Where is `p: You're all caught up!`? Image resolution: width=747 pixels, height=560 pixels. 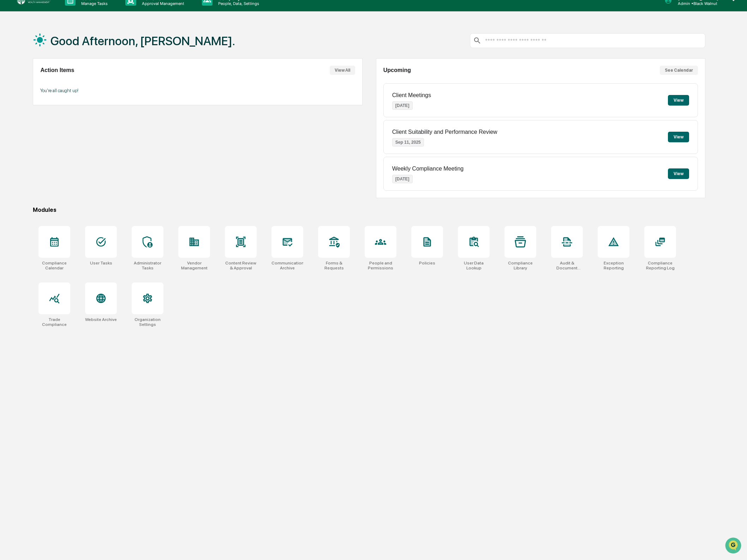
p: You're all caught up! is located at coordinates (198, 90).